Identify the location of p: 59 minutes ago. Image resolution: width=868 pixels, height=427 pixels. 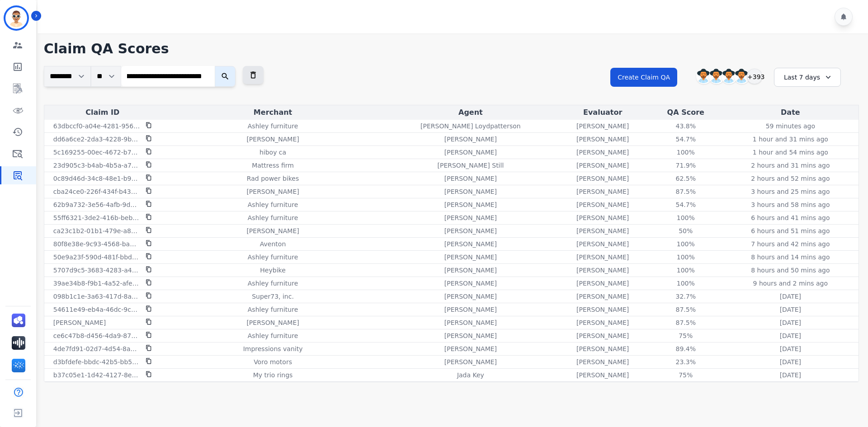
(790, 126).